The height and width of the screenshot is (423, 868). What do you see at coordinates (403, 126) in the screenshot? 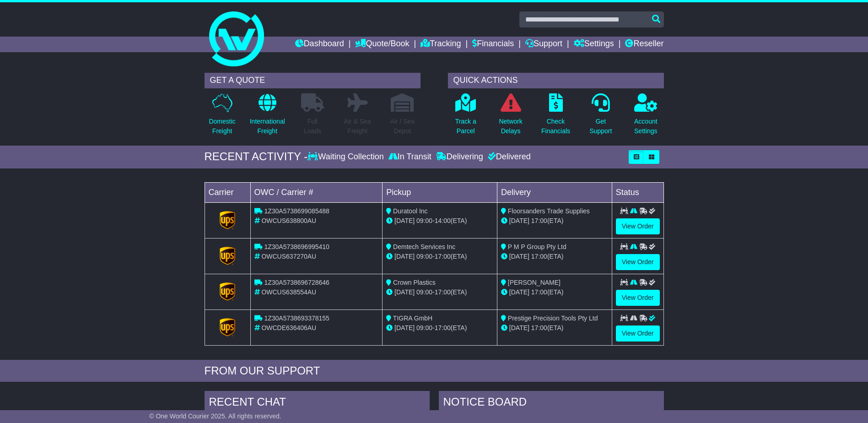
I see `p: Air / Sea Depot` at bounding box center [403, 126].